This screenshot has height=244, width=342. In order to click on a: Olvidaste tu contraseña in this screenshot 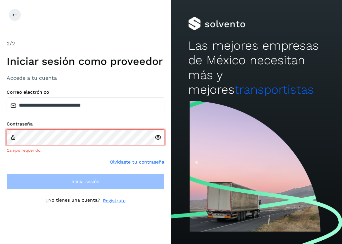, I will do `click(137, 162)`.